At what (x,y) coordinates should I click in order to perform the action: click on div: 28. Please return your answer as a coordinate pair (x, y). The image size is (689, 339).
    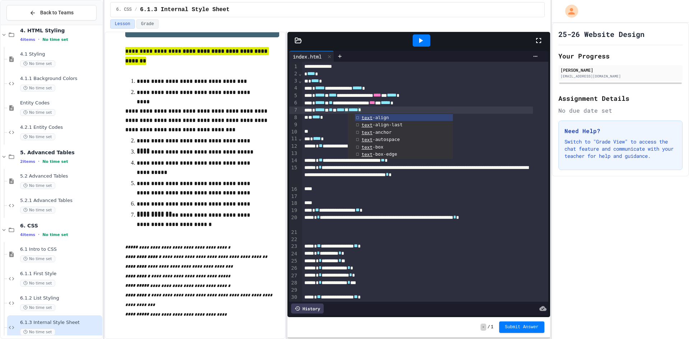
    Looking at the image, I should click on (293, 283).